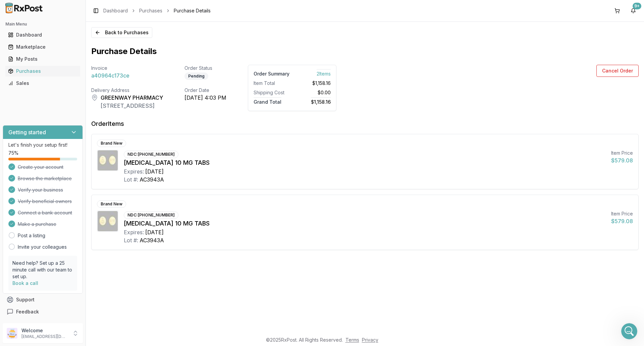  What do you see at coordinates (43, 247) in the screenshot?
I see `a: Invite your colleagues` at bounding box center [43, 247].